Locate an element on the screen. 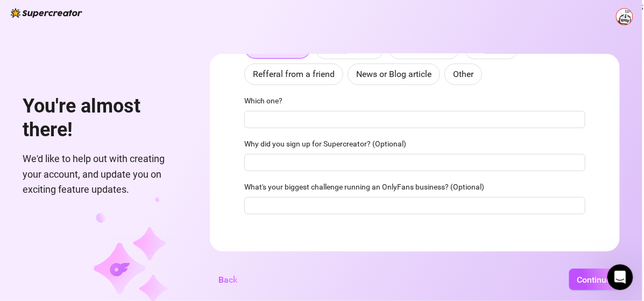 The width and height of the screenshot is (644, 301). input: Which one? is located at coordinates (415, 120).